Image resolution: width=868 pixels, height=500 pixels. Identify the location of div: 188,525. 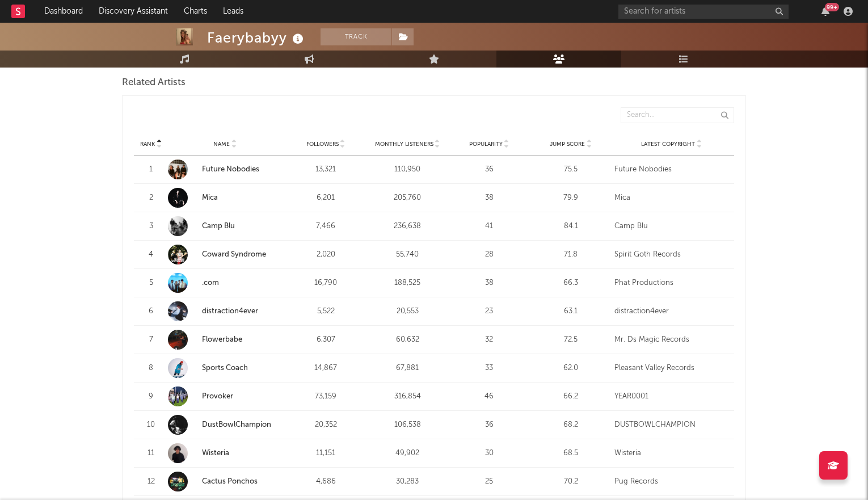
(407, 283).